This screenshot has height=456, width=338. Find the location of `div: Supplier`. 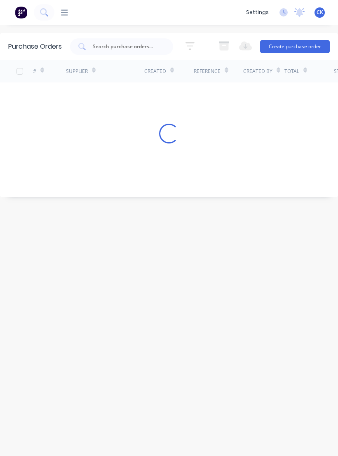

div: Supplier is located at coordinates (77, 71).